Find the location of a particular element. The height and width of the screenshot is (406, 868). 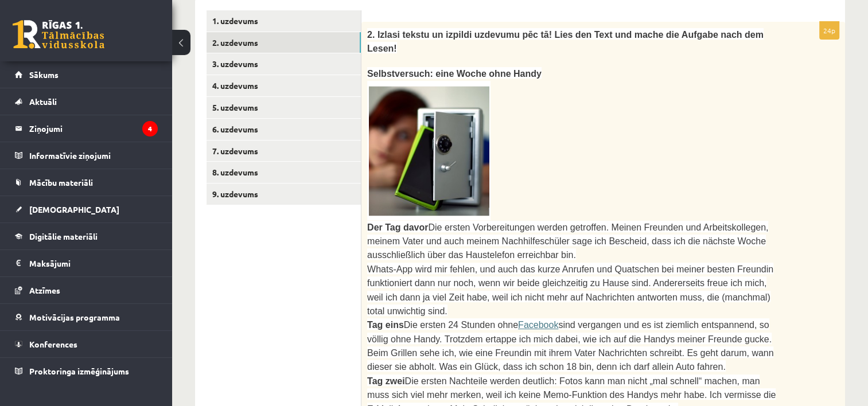

a: 6. uzdevums is located at coordinates (283, 129).